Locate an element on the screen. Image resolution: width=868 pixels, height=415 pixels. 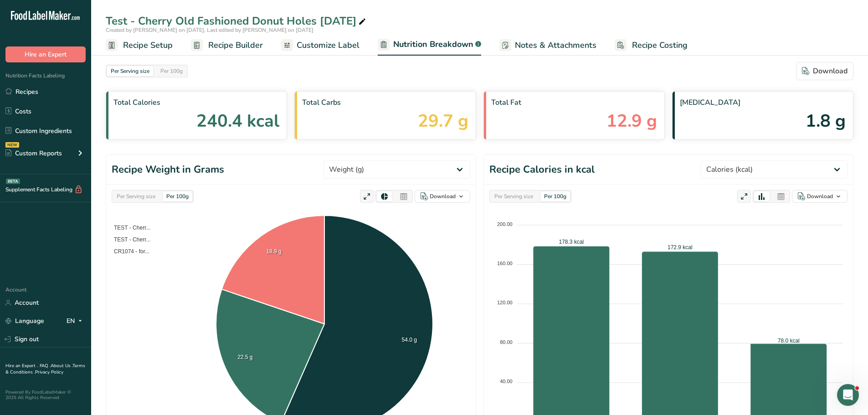
a: Customize Label is located at coordinates (321, 45).